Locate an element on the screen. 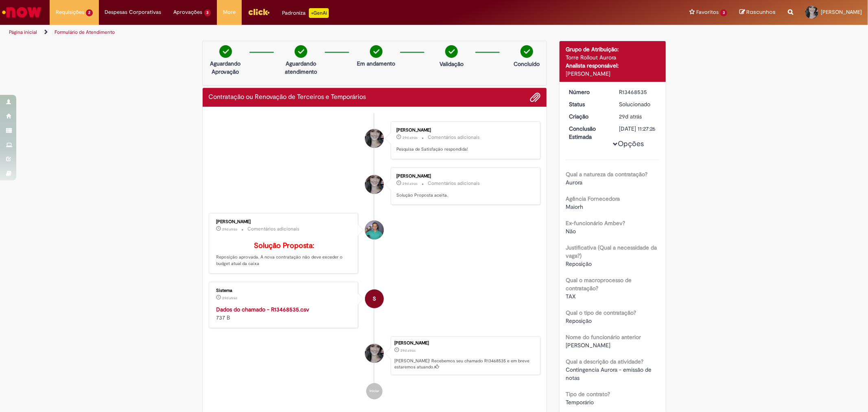 The width and height of the screenshot is (868, 412). a: Rascunhos is located at coordinates (757, 12).